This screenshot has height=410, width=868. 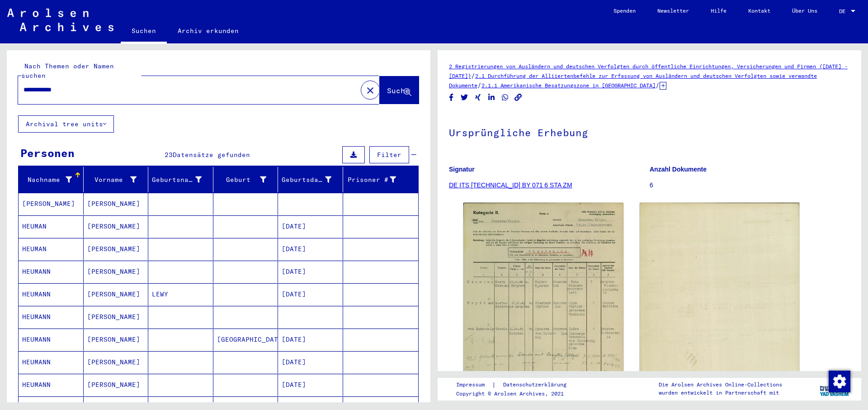 I want to click on mat-label: Nach Themen oder Namen suchen, so click(x=68, y=71).